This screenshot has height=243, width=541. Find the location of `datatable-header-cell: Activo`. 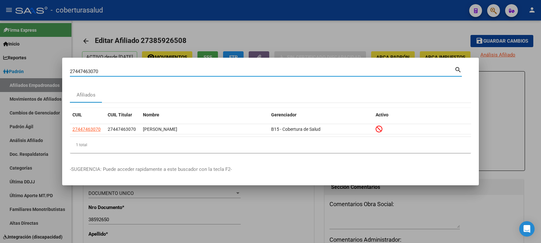

datatable-header-cell: Activo is located at coordinates (422, 115).